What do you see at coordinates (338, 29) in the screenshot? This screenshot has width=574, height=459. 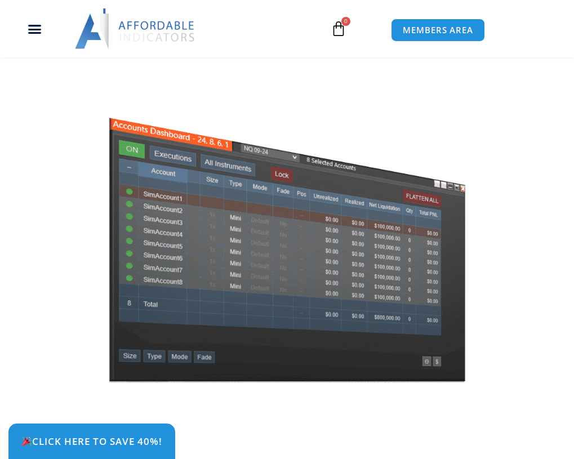 I see `a: 0` at bounding box center [338, 29].